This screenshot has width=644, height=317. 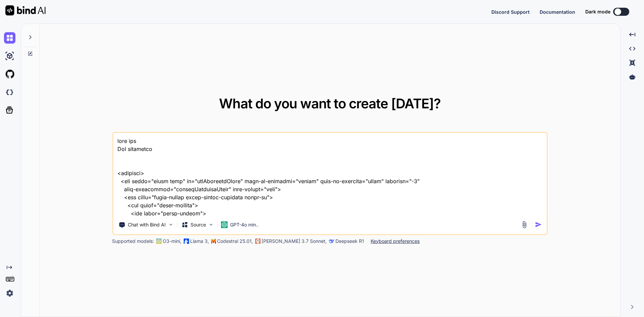 What do you see at coordinates (525, 225) in the screenshot?
I see `img: attachment` at bounding box center [525, 225].